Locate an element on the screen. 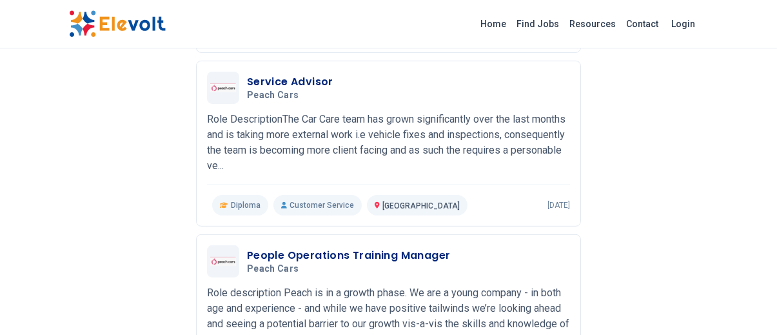 This screenshot has height=335, width=777. a: Resources is located at coordinates (593, 24).